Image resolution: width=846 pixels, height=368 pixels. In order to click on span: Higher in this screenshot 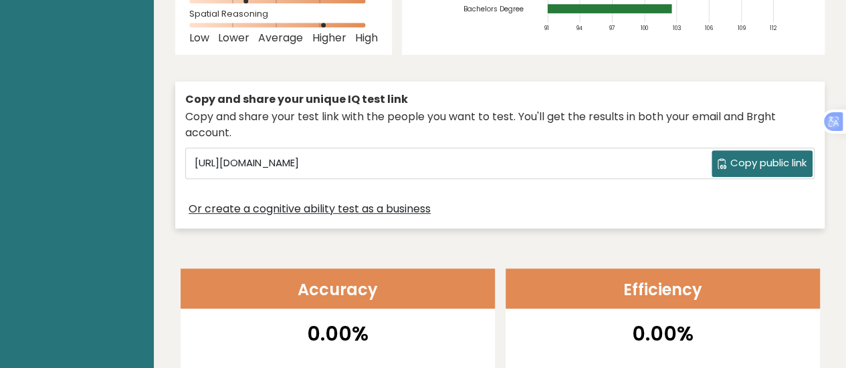, I will do `click(328, 38)`.